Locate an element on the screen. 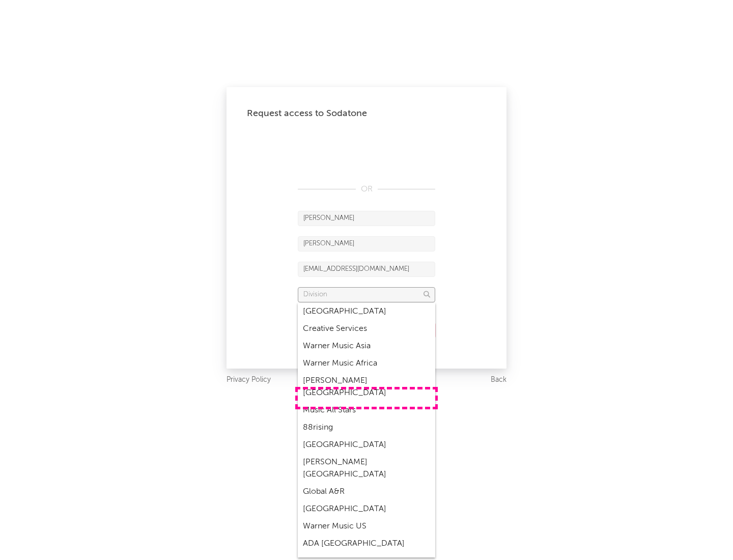 The width and height of the screenshot is (733, 560). div: Music All Stars is located at coordinates (367, 410).